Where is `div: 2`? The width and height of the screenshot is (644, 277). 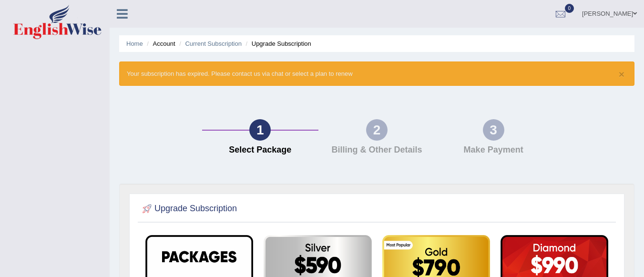
div: 2 is located at coordinates (377, 129).